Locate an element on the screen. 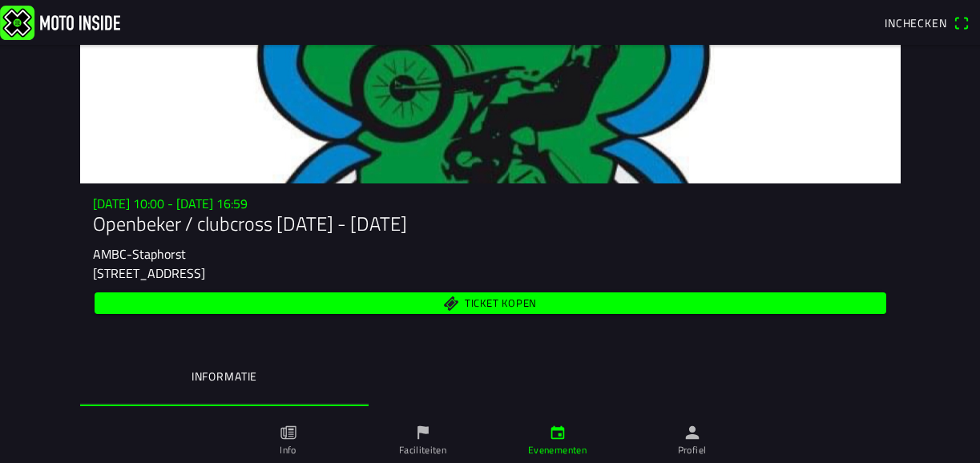 This screenshot has height=463, width=980. ion-label: Informatie is located at coordinates (223, 377).